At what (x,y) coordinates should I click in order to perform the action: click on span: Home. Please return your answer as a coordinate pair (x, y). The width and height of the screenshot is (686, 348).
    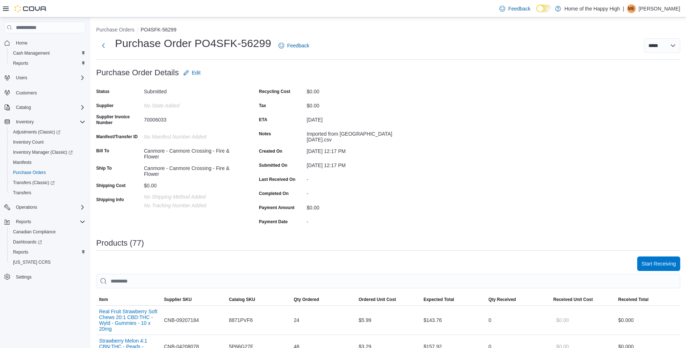
    Looking at the image, I should click on (49, 43).